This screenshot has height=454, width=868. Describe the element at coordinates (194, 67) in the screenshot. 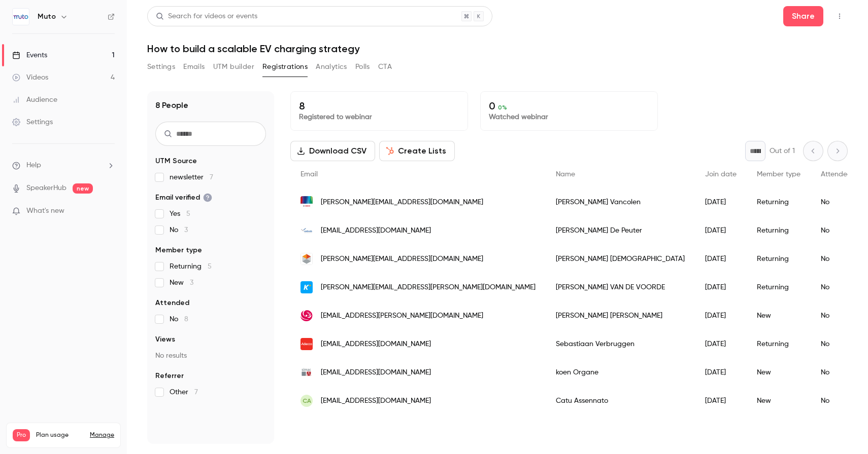

I see `button: Emails` at that location.